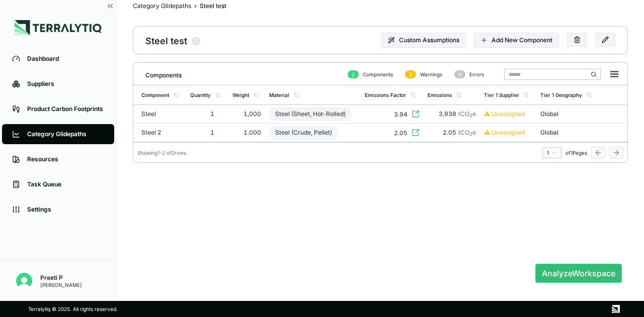 This screenshot has width=644, height=317. What do you see at coordinates (24, 281) in the screenshot?
I see `img: Preeti P` at bounding box center [24, 281].